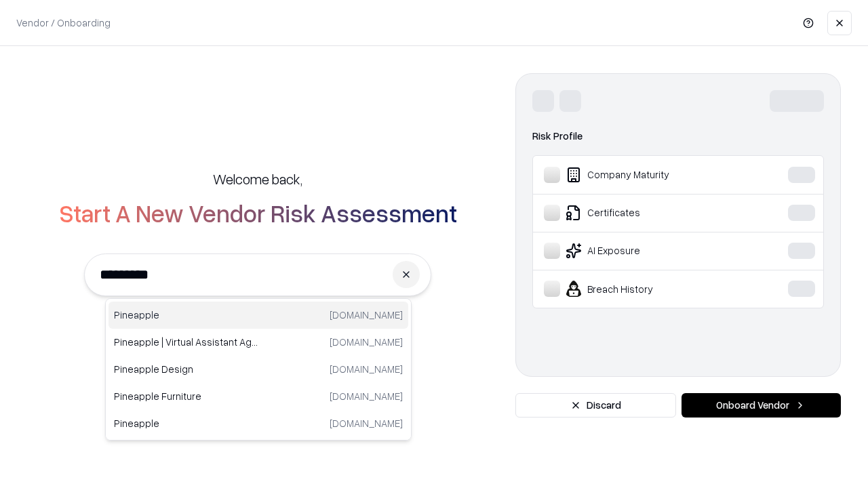  Describe the element at coordinates (645, 175) in the screenshot. I see `div: Company Maturity` at that location.